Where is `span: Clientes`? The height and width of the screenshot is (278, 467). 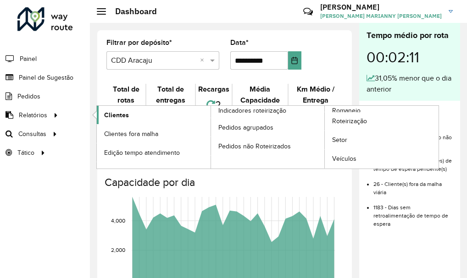
span: Clientes is located at coordinates (116, 115).